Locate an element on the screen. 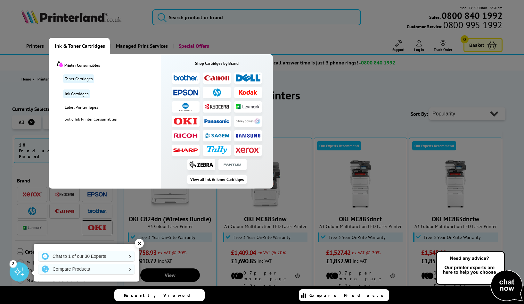 This screenshot has height=304, width=524. img: Xerox Ink and Toner Cartridges is located at coordinates (248, 150).